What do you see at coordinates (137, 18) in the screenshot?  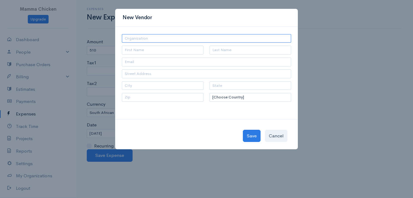 I see `h3: New Vendor` at bounding box center [137, 18].